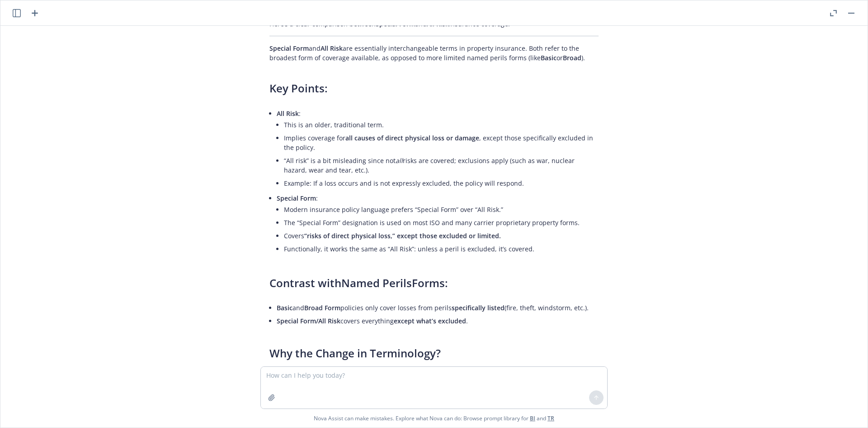  Describe the element at coordinates (377, 282) in the screenshot. I see `span: Named Perils` at that location.